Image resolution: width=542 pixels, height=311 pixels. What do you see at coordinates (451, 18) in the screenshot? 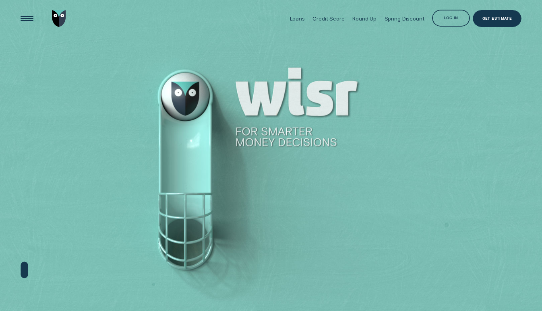
I see `button: Log in` at bounding box center [451, 18].